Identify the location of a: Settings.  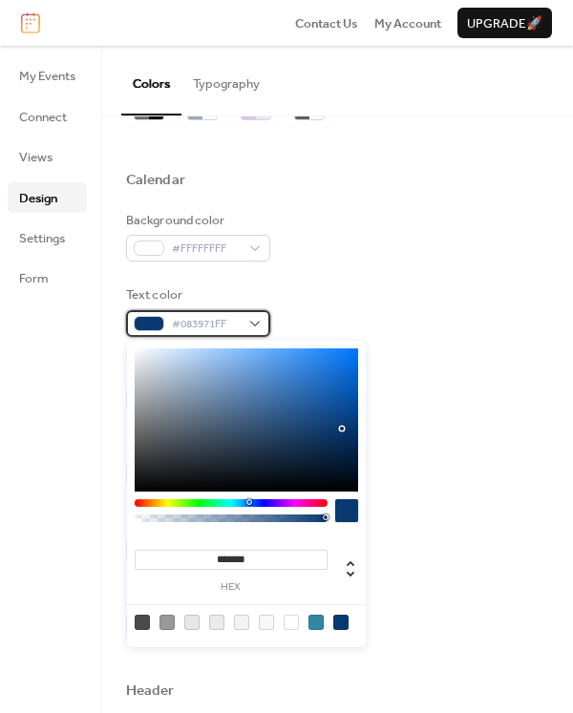
(47, 238).